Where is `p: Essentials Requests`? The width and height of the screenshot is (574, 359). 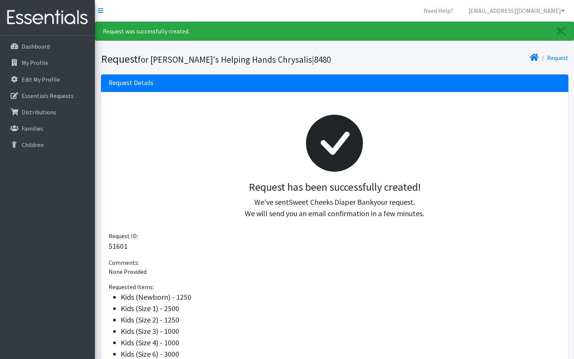
p: Essentials Requests is located at coordinates (47, 96).